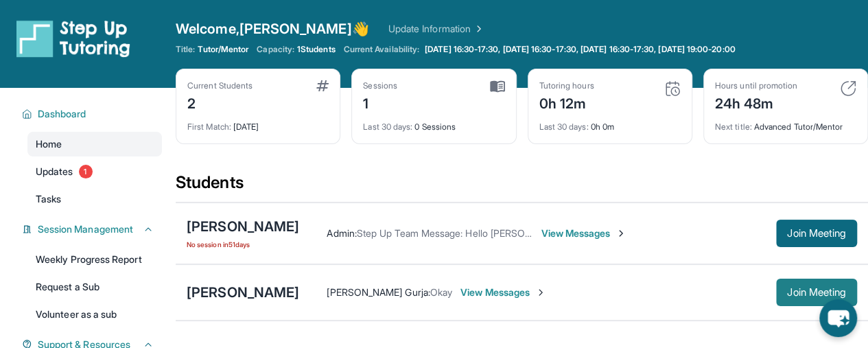 The width and height of the screenshot is (868, 348). I want to click on img: Chevron Right, so click(478, 29).